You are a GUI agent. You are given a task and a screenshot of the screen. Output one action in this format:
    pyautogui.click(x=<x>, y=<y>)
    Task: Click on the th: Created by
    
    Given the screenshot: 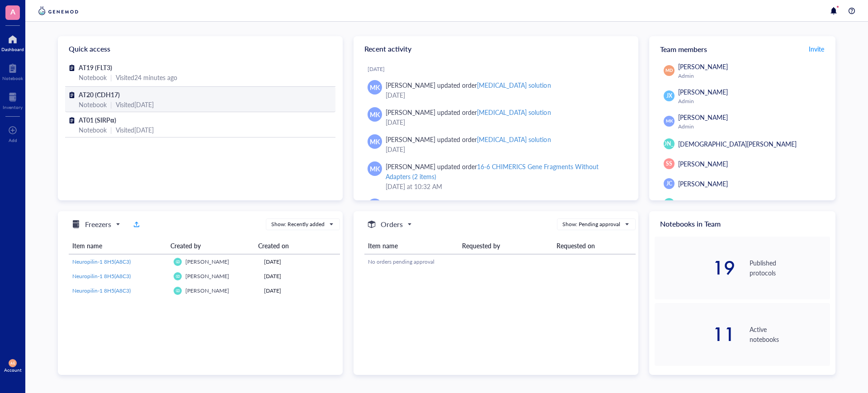 What is the action you would take?
    pyautogui.click(x=211, y=246)
    